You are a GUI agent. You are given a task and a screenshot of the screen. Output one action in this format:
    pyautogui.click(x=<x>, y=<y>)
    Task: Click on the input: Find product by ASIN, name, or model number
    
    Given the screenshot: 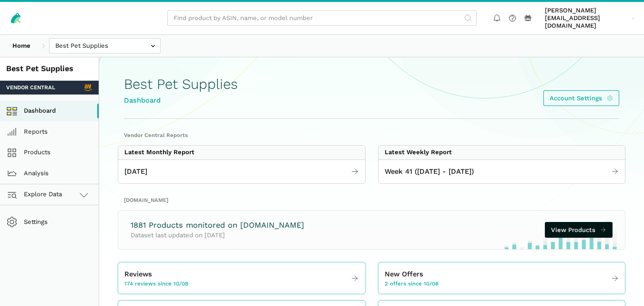 What is the action you would take?
    pyautogui.click(x=322, y=18)
    